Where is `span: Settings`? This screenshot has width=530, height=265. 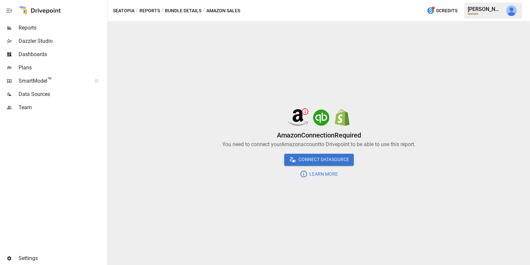
span: Settings is located at coordinates (62, 258).